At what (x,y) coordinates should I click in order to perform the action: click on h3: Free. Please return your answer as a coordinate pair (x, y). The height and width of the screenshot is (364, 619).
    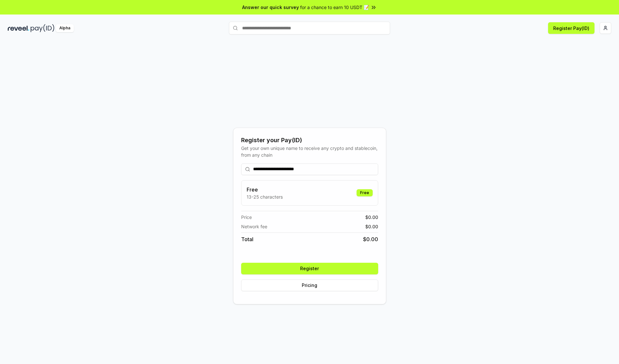
    Looking at the image, I should click on (265, 190).